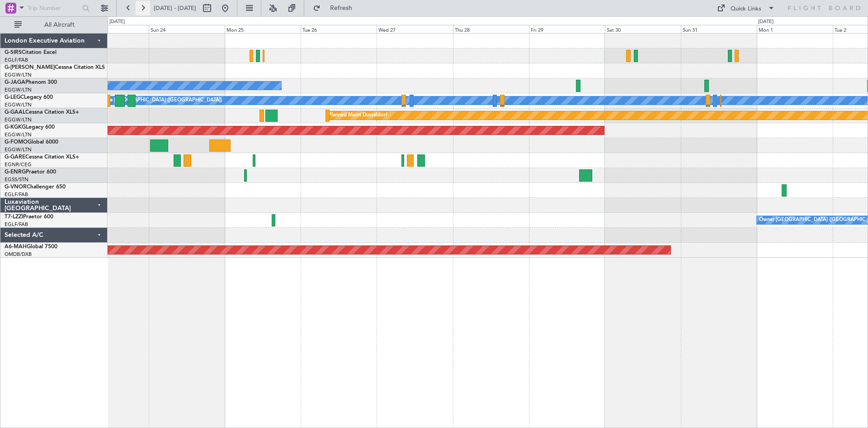  Describe the element at coordinates (263, 29) in the screenshot. I see `div: Mon 25` at that location.